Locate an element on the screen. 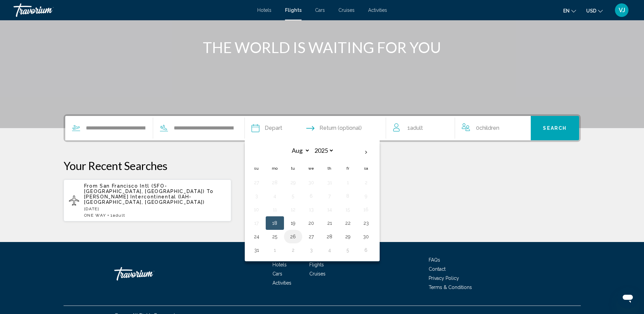 Image resolution: width=644 pixels, height=314 pixels. p: Your Recent Searches is located at coordinates (322, 166).